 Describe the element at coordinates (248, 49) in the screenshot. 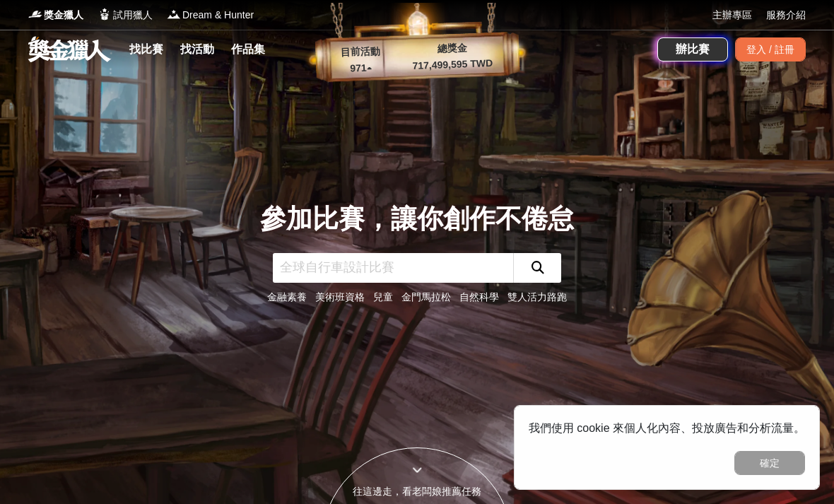

I see `a: 作品集` at that location.